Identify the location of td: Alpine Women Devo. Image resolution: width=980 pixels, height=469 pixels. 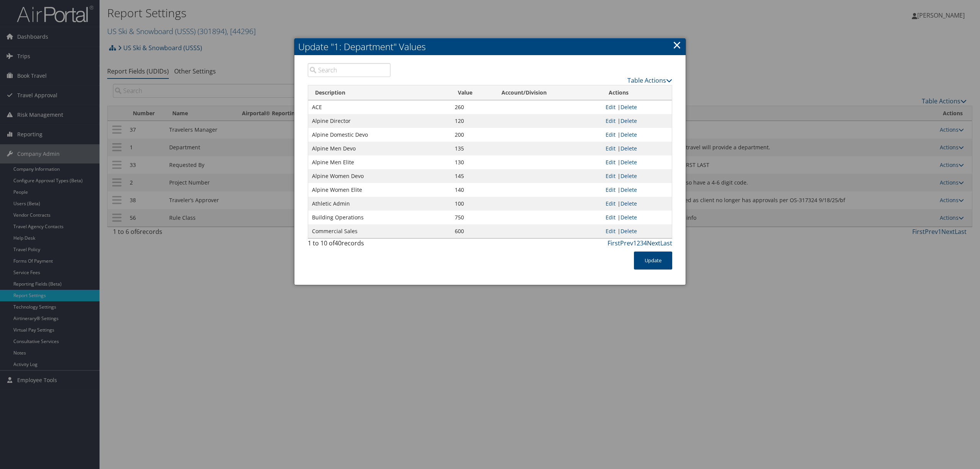
(380, 176).